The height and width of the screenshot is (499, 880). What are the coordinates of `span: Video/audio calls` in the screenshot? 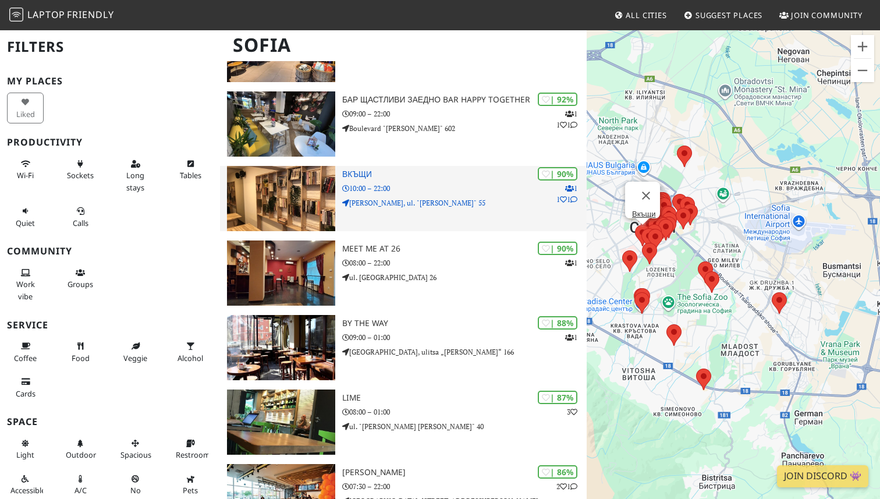 It's located at (80, 223).